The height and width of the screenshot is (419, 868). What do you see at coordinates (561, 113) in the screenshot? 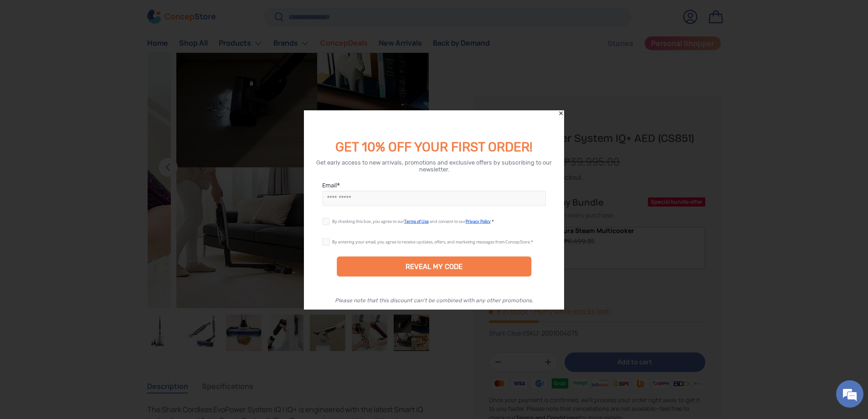
I see `div: Close` at bounding box center [561, 113].